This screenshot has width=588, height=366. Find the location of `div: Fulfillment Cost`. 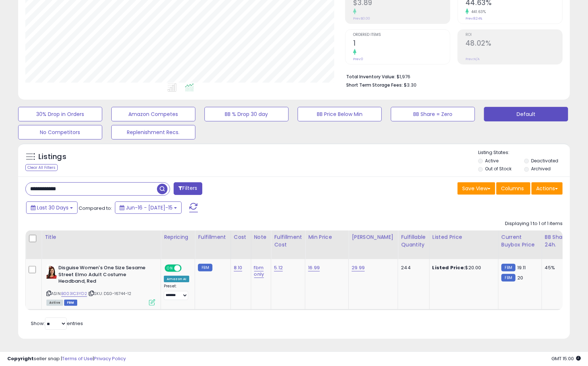

div: Fulfillment Cost is located at coordinates (288, 241).